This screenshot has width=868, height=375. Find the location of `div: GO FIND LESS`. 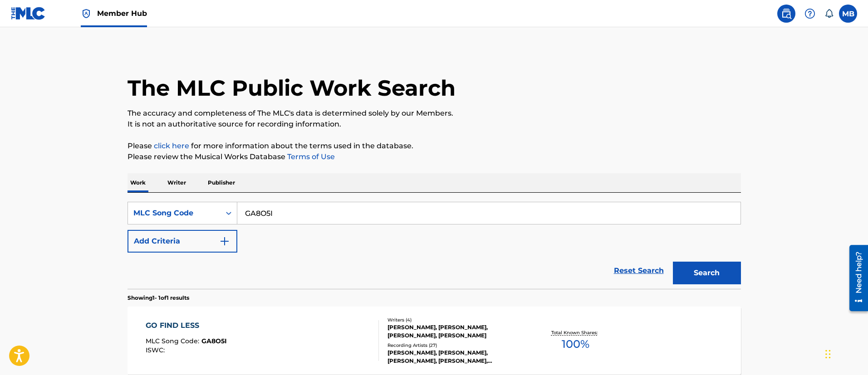

div: GO FIND LESS is located at coordinates (186, 326).